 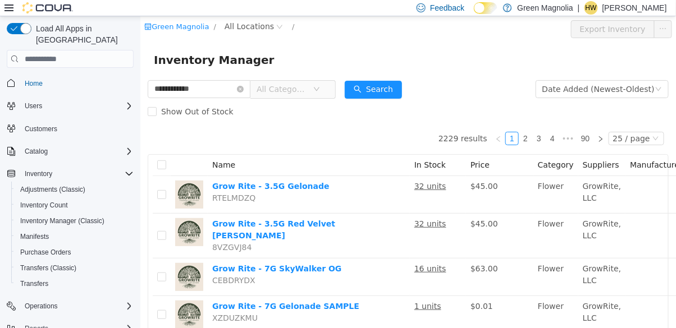 What do you see at coordinates (358, 123) in the screenshot?
I see `i: icon: left` at bounding box center [358, 123].